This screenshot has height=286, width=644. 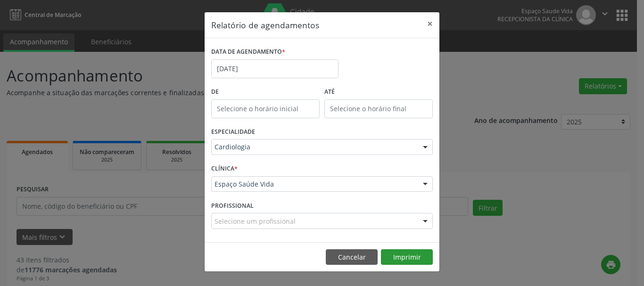 What do you see at coordinates (255, 221) in the screenshot?
I see `span: Selecione um profissional` at bounding box center [255, 221].